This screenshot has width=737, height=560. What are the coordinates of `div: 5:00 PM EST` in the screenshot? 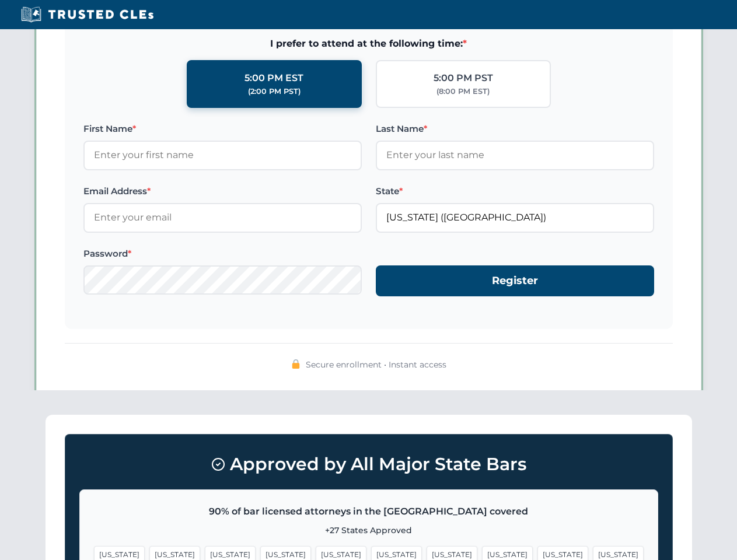 It's located at (274, 78).